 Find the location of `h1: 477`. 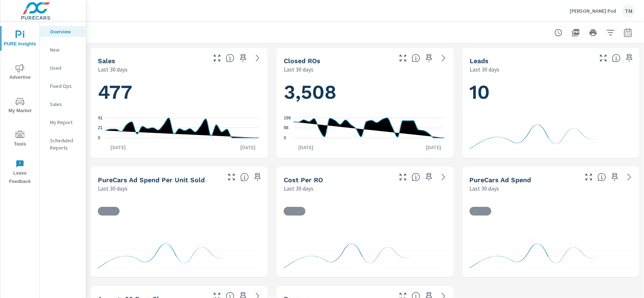

h1: 477 is located at coordinates (179, 92).